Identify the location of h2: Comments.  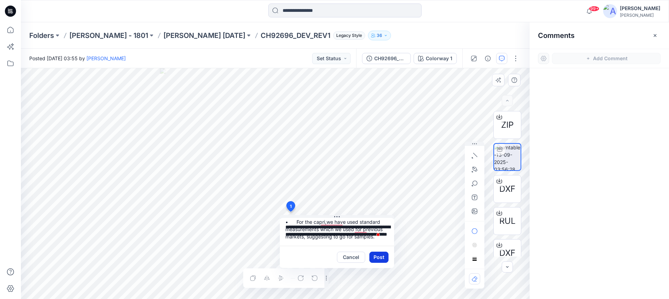
(556, 36).